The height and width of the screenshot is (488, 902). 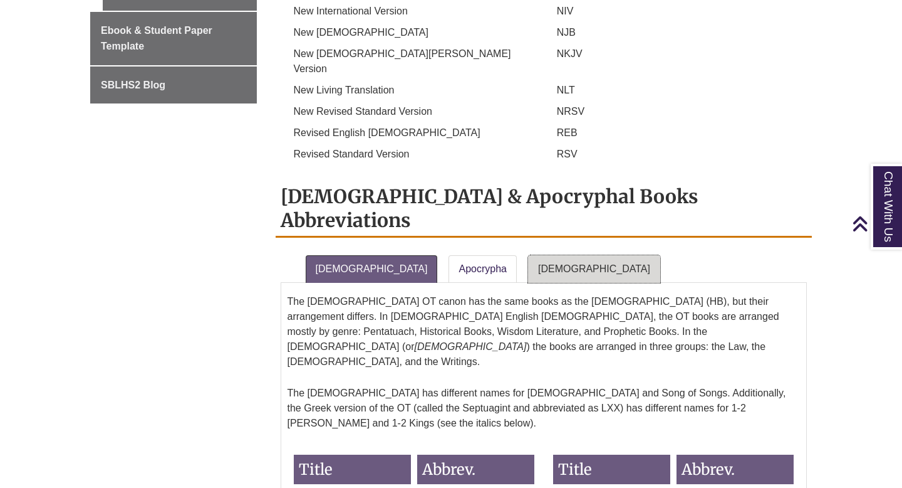 What do you see at coordinates (157, 38) in the screenshot?
I see `span: Ebook & Student Paper Template` at bounding box center [157, 38].